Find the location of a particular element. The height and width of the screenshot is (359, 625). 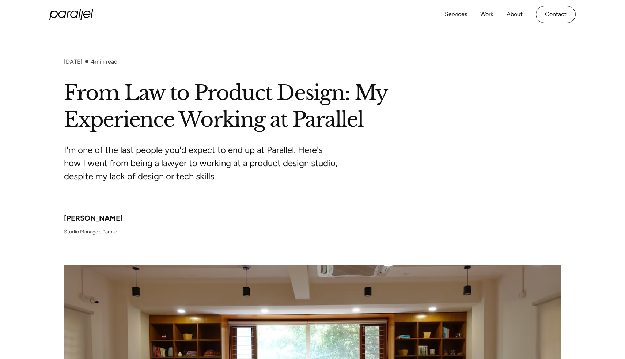

a: Work is located at coordinates (487, 14).